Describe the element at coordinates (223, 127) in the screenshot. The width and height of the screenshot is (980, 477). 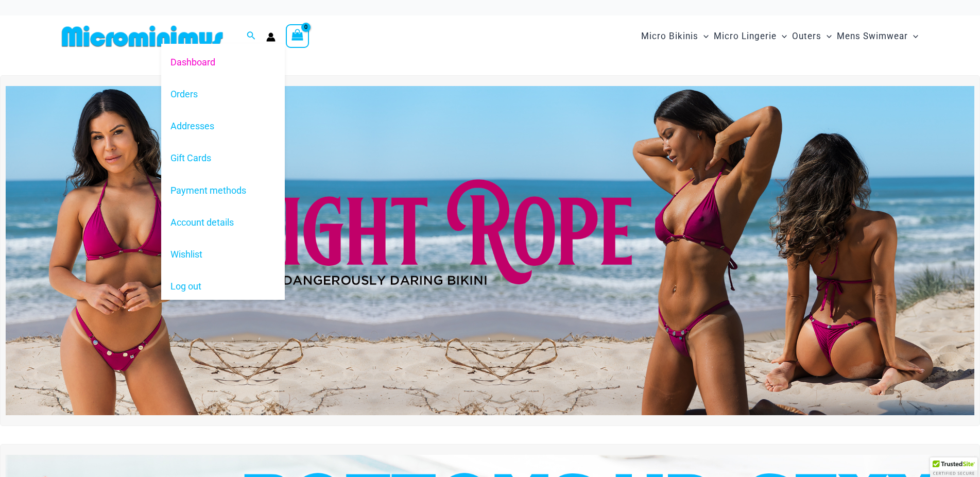
I see `a: Addresses` at that location.